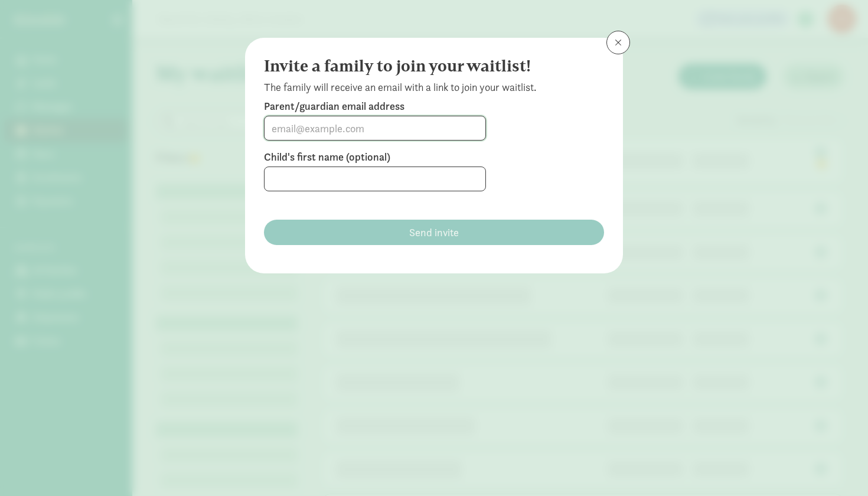 The image size is (868, 496). I want to click on span: Send invite, so click(434, 232).